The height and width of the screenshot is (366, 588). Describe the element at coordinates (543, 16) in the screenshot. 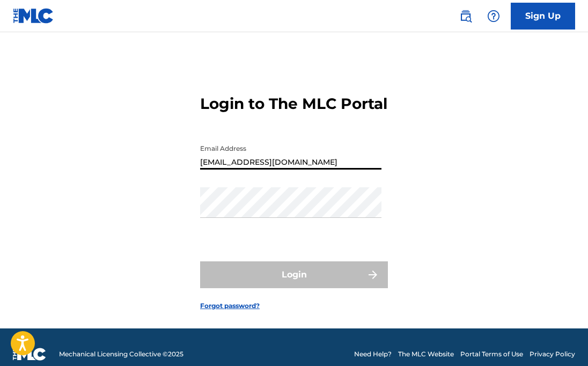

I see `a: Sign Up` at that location.